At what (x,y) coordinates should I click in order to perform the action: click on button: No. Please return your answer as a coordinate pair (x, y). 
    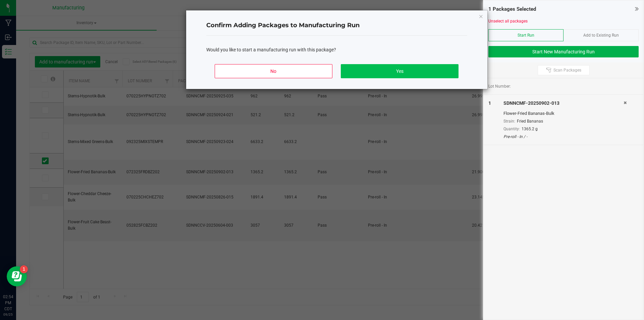
    Looking at the image, I should click on (273, 71).